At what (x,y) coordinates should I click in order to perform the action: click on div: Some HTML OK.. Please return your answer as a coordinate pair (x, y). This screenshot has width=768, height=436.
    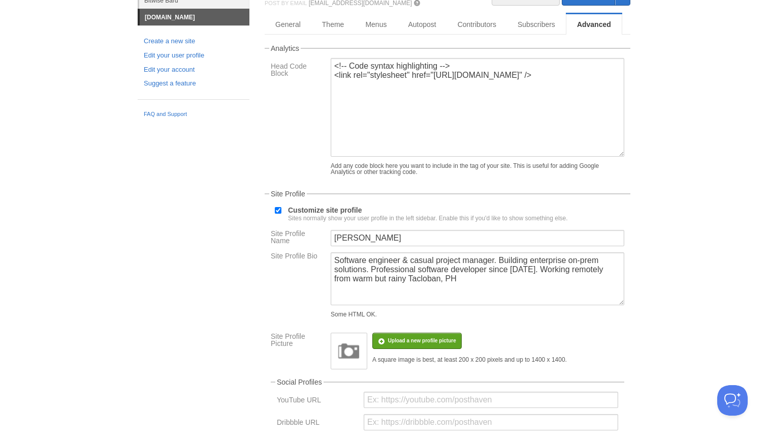
    Looking at the image, I should click on (478, 314).